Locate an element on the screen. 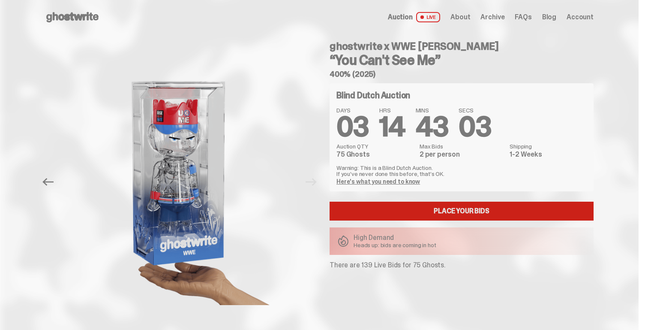 The width and height of the screenshot is (645, 330). span: FAQs is located at coordinates (523, 17).